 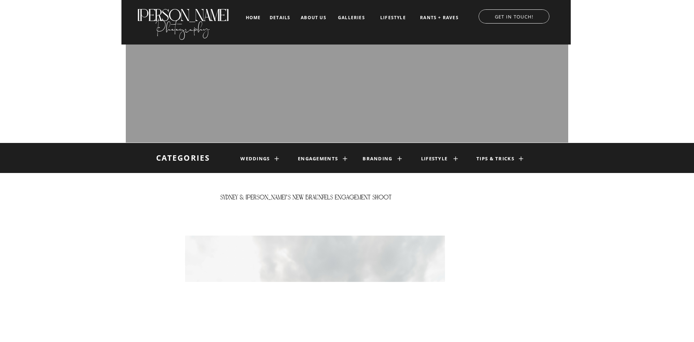 I want to click on a: LIFESTYLE, so click(x=393, y=18).